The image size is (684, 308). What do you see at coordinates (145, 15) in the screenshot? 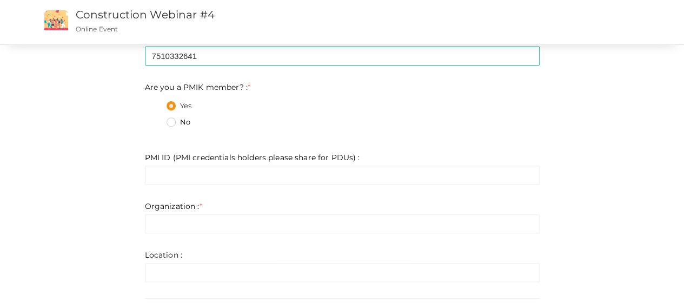
I see `a: Construction Webinar #4` at bounding box center [145, 15].